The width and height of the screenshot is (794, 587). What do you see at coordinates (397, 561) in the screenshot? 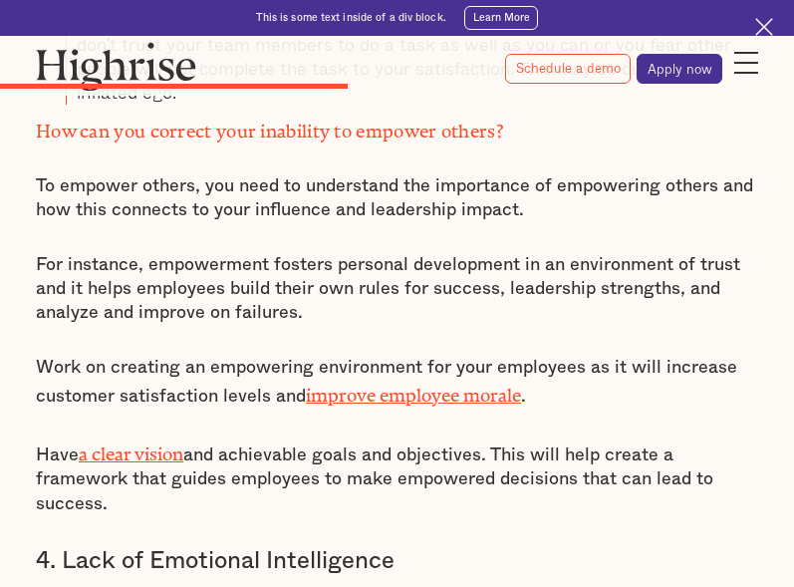
I see `h3: 4. Lack of Emotional Intelligence` at bounding box center [397, 561].